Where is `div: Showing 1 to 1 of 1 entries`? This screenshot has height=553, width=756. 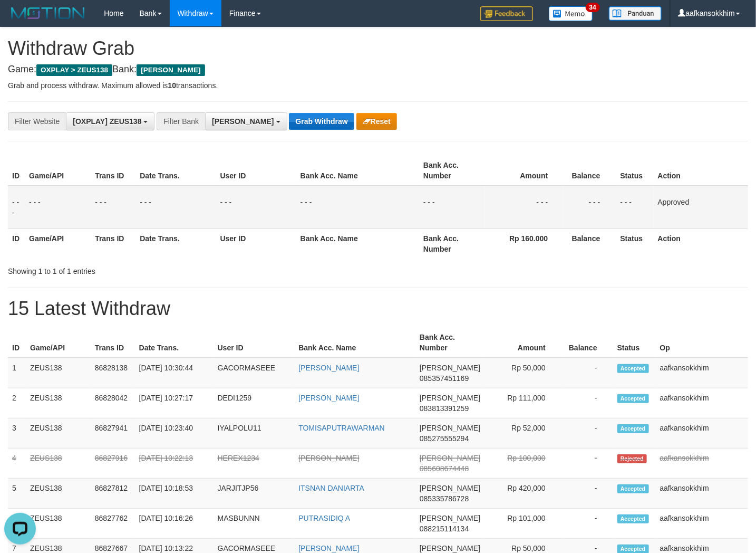
div: Showing 1 to 1 of 1 entries is located at coordinates (157, 269).